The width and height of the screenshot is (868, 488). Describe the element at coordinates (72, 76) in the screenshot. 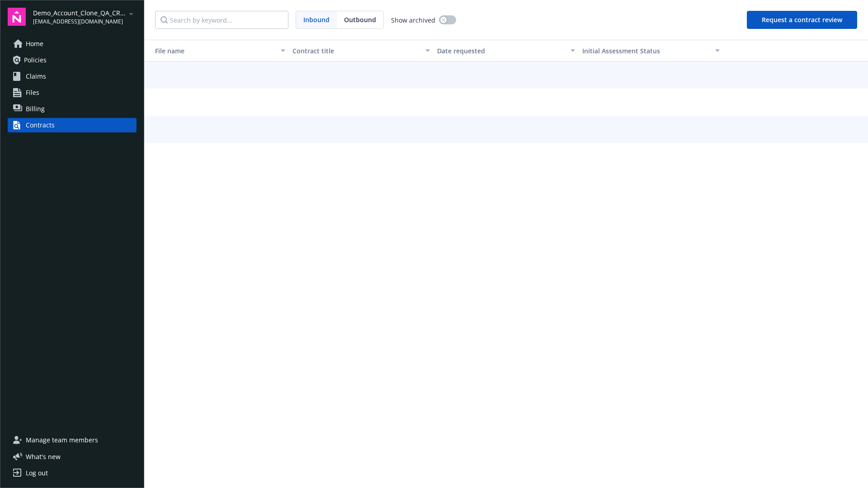

I see `a: Claims` at that location.